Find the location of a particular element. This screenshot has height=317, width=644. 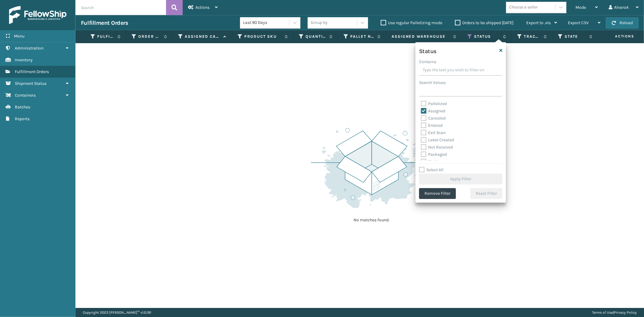

label: Not Received is located at coordinates (437, 147).